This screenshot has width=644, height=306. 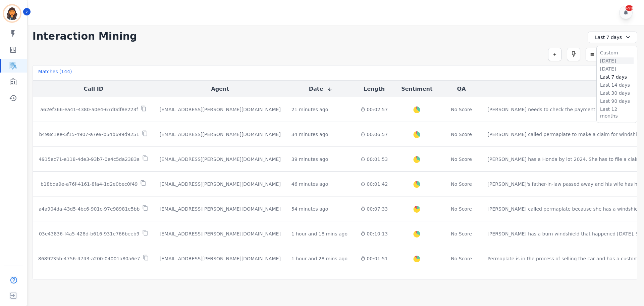 What do you see at coordinates (617, 93) in the screenshot?
I see `li: Last 30 days` at bounding box center [617, 93].